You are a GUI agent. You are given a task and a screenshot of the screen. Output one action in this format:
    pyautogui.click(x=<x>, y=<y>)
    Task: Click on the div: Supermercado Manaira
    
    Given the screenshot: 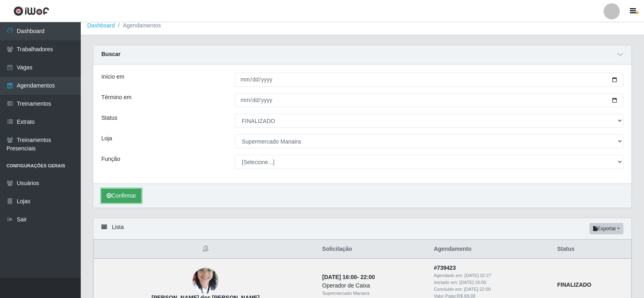 What is the action you would take?
    pyautogui.click(x=373, y=293)
    